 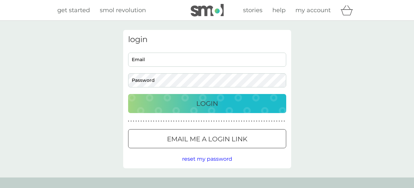 What do you see at coordinates (279, 10) in the screenshot?
I see `a: help` at bounding box center [279, 10].